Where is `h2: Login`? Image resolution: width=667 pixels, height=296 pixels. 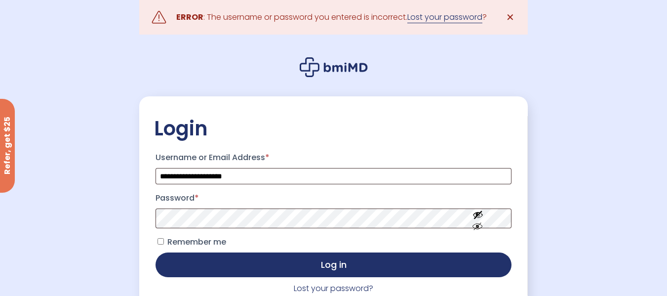
h2: Login is located at coordinates (333, 128).